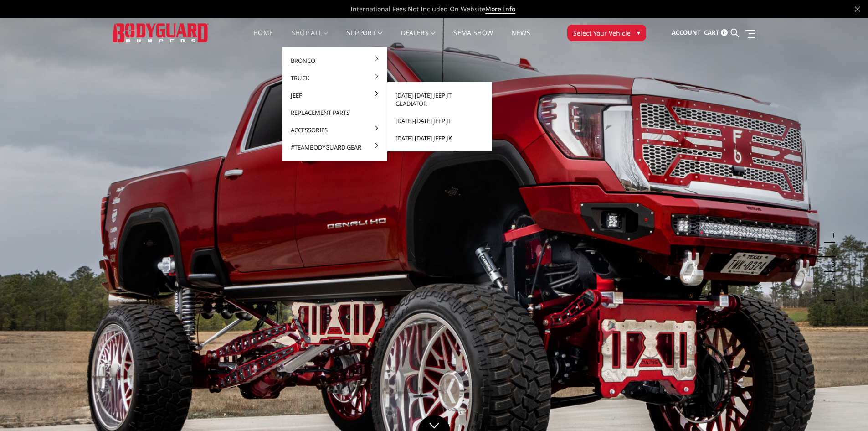 The height and width of the screenshot is (431, 868). I want to click on a: Dealers, so click(418, 39).